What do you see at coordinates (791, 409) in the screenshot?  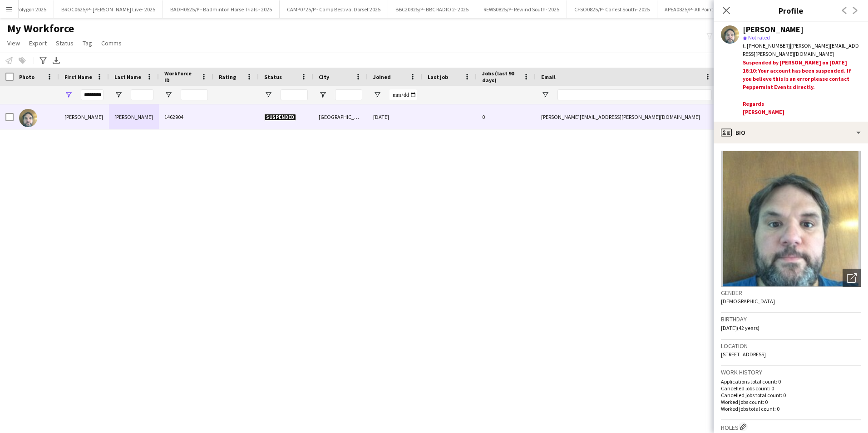 I see `p: Worked jobs total count: 0` at bounding box center [791, 409].